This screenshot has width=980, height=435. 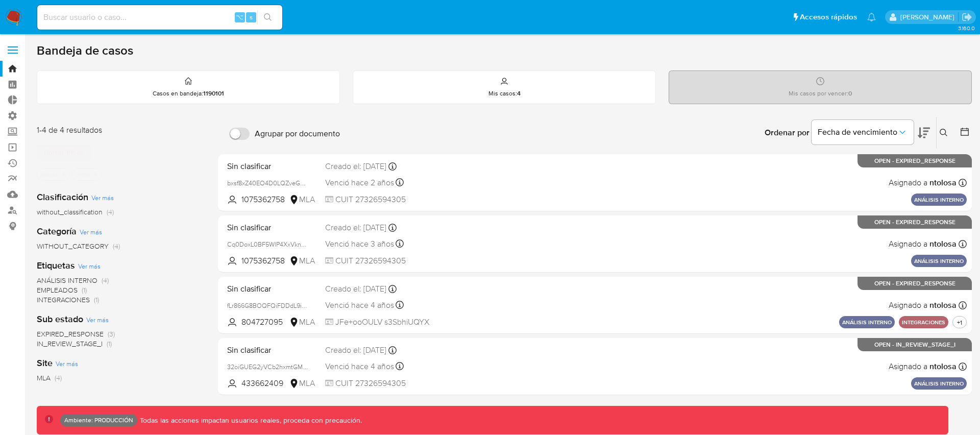 I want to click on span: Accesos rápidos, so click(x=829, y=17).